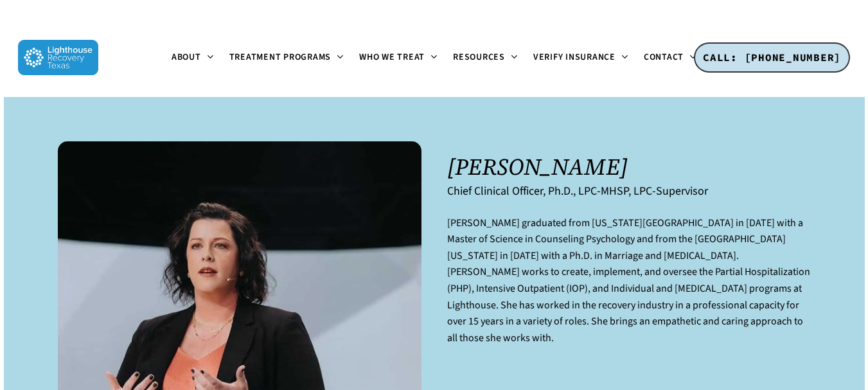 The image size is (868, 390). What do you see at coordinates (670, 58) in the screenshot?
I see `a: Contact` at bounding box center [670, 58].